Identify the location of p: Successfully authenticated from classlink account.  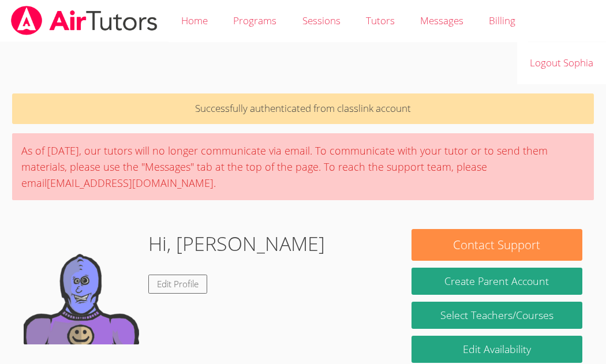
(303, 108).